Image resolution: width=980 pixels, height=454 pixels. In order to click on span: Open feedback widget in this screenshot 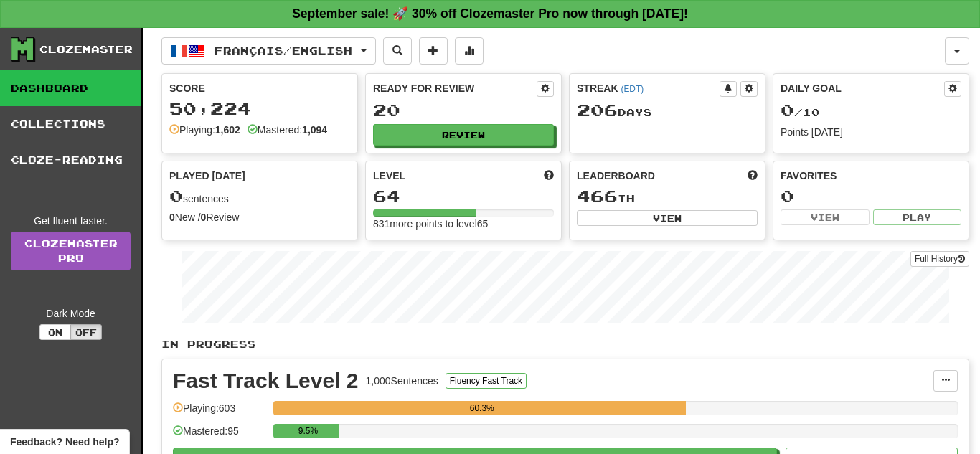, I will do `click(65, 442)`.